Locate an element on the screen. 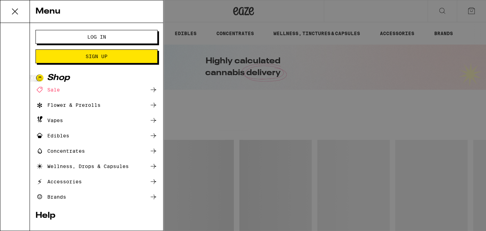  a: Sign Up is located at coordinates (96, 56).